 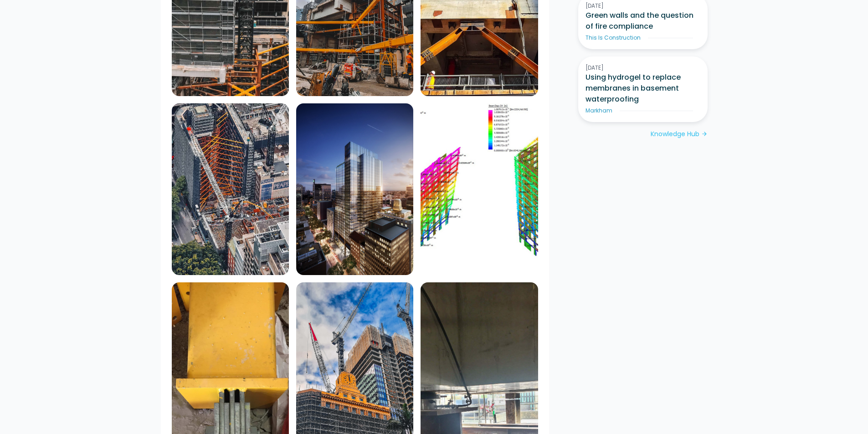 I want to click on div: Knowledge Hub, so click(x=675, y=134).